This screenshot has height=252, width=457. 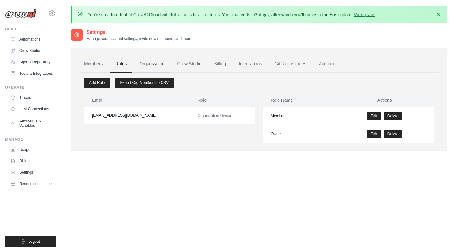 I want to click on td: Owner, so click(x=299, y=134).